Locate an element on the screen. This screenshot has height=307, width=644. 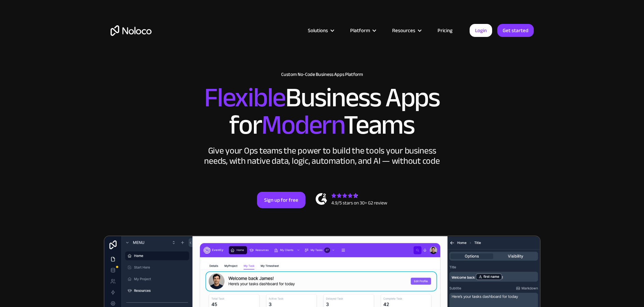
div: Give your Ops teams the power to build the tools your business needs, with native data, logic, au... is located at coordinates (322, 155).